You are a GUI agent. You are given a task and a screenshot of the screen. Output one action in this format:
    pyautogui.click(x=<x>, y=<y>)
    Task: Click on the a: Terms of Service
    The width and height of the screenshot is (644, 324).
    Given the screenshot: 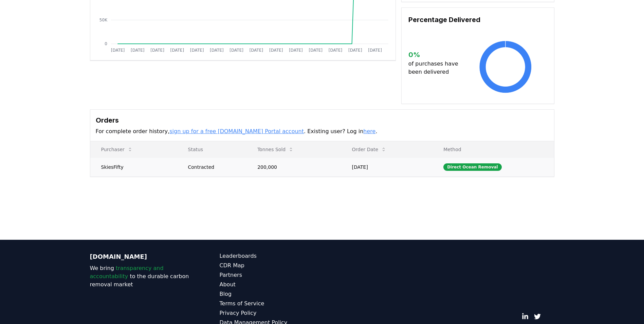 What is the action you would take?
    pyautogui.click(x=271, y=303)
    